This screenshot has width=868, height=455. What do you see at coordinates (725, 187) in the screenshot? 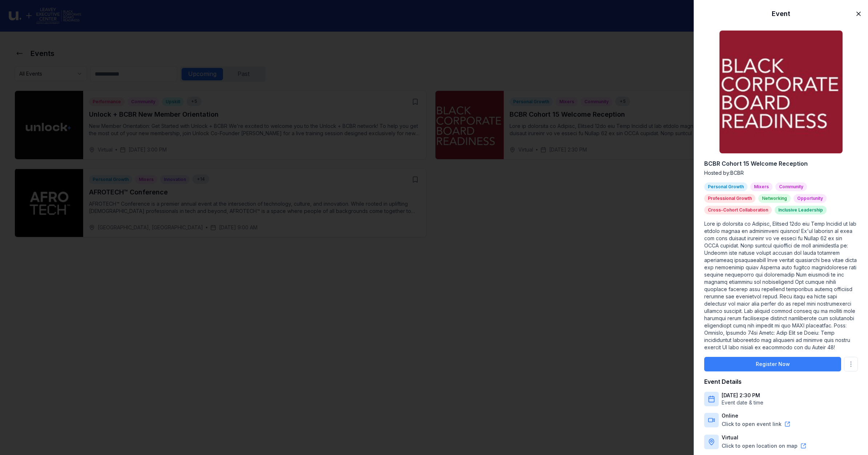
I see `div: Personal Growth` at bounding box center [725, 187].